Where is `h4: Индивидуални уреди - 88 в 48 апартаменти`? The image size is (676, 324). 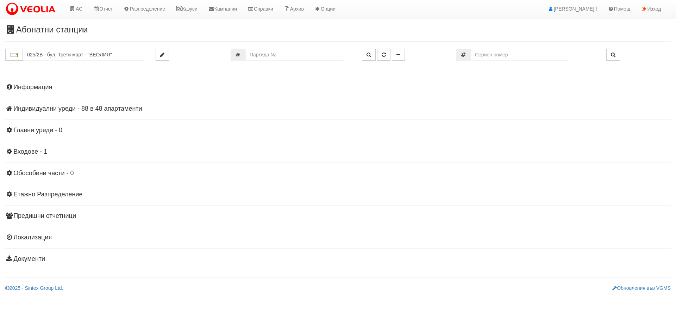
h4: Индивидуални уреди - 88 в 48 апартаменти is located at coordinates (338, 109).